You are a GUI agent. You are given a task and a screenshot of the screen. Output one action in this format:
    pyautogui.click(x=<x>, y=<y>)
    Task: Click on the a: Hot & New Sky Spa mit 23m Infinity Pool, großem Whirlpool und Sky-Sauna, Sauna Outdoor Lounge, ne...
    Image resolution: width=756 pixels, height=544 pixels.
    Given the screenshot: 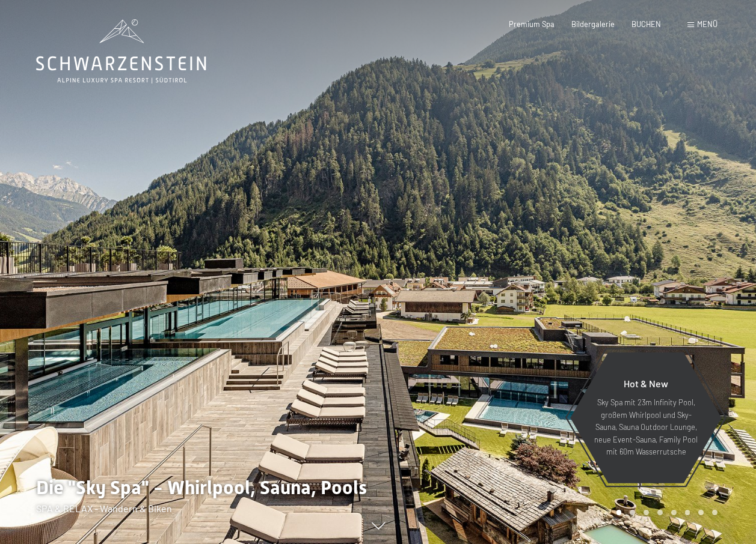 What is the action you would take?
    pyautogui.click(x=646, y=418)
    